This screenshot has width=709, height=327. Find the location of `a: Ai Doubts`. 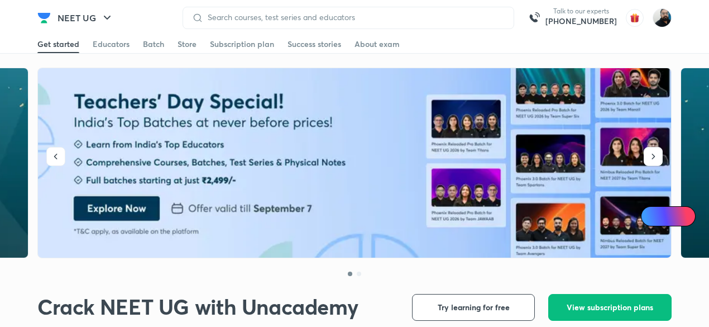

a: Ai Doubts is located at coordinates (669, 216).